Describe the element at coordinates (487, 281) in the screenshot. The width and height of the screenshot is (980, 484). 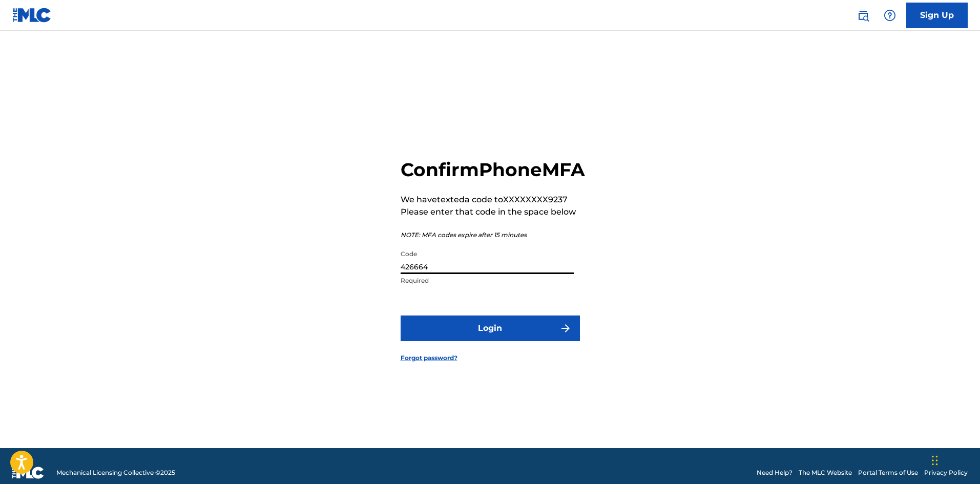
I see `p: Required` at that location.